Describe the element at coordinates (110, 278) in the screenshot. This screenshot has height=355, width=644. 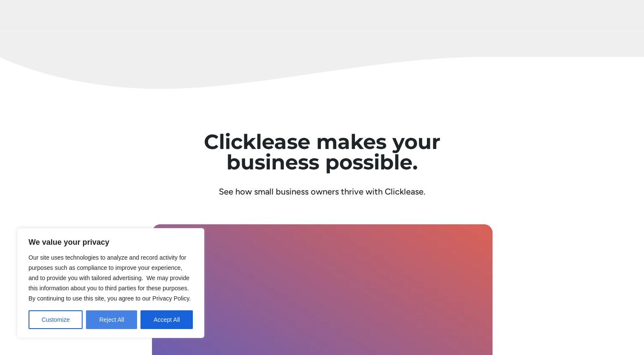
I see `span: Our site uses technologies to analyze and record activity for purposes such as compliance to impr...` at that location.